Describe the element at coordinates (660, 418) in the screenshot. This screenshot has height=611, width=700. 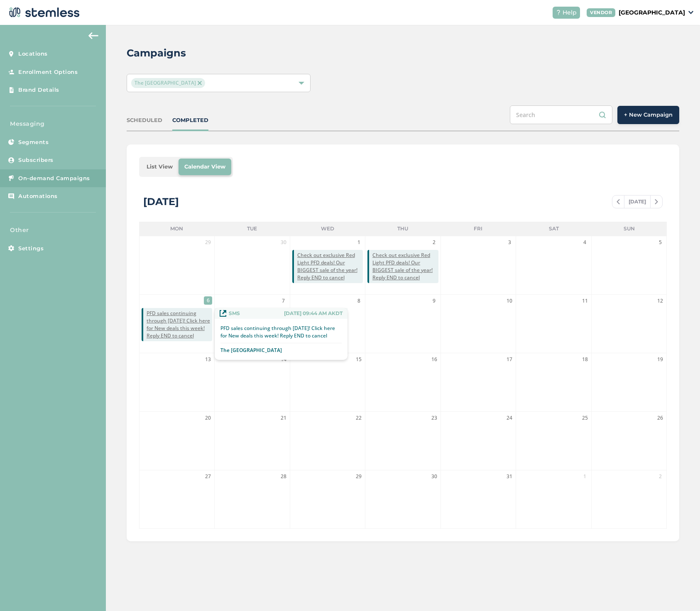
I see `span: 26` at that location.